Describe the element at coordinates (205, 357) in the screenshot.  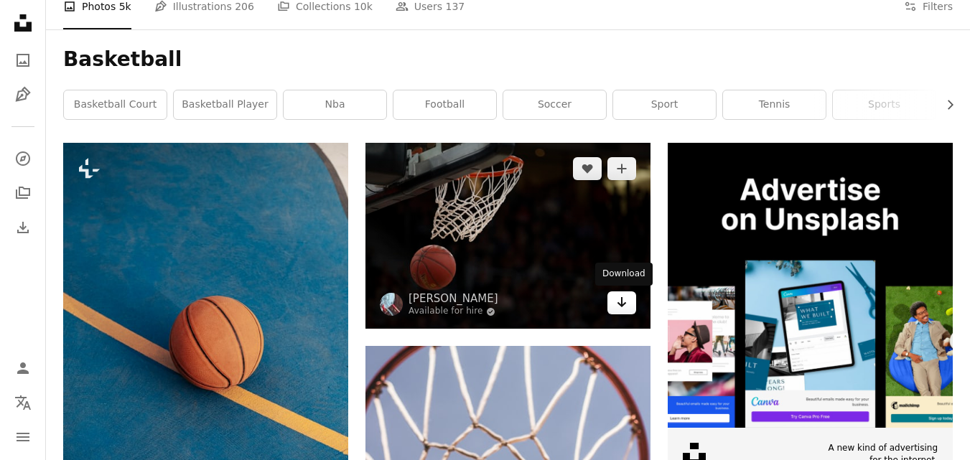
I see `a: a basketball sitting on top of a blue court` at that location.